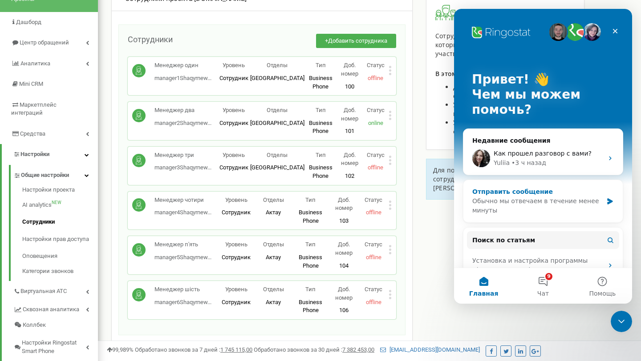  Describe the element at coordinates (30, 285) in the screenshot. I see `span: Главная` at that location.